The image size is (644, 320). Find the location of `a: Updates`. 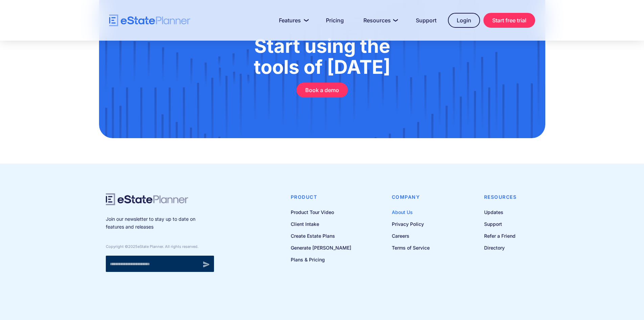

a: Updates is located at coordinates (500, 212).